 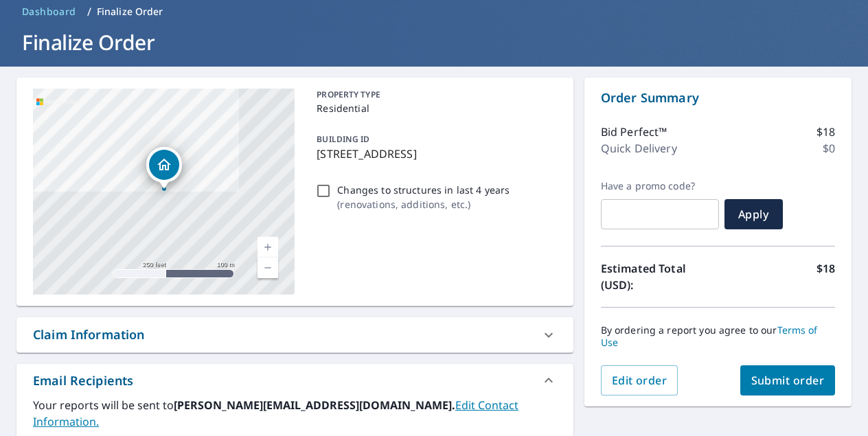 What do you see at coordinates (717, 336) in the screenshot?
I see `p: By ordering a report you agree to our` at bounding box center [717, 336].